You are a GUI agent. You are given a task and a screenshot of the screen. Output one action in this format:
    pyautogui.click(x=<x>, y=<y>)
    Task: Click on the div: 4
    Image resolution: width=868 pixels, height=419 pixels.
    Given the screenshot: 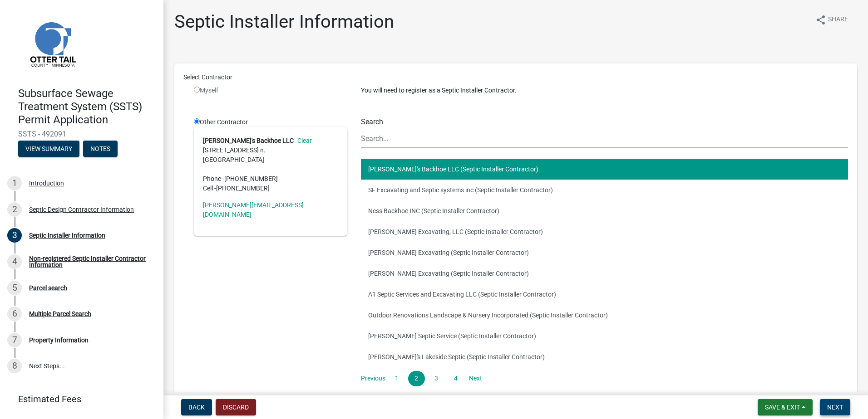 What is the action you would take?
    pyautogui.click(x=14, y=262)
    